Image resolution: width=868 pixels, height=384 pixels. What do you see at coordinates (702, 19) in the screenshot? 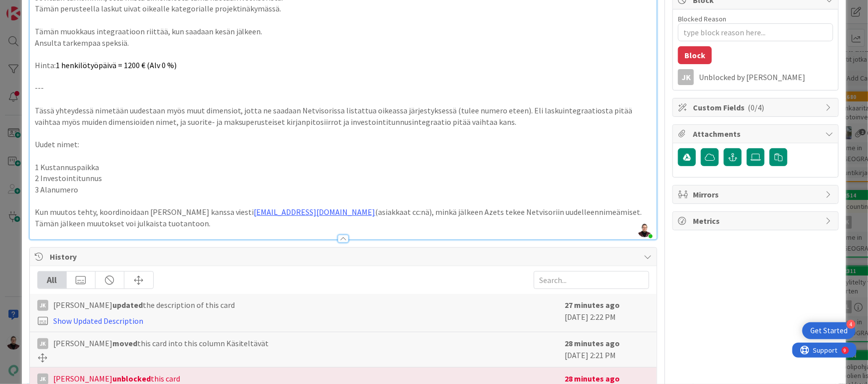
I see `label: Blocked Reason` at bounding box center [702, 19].